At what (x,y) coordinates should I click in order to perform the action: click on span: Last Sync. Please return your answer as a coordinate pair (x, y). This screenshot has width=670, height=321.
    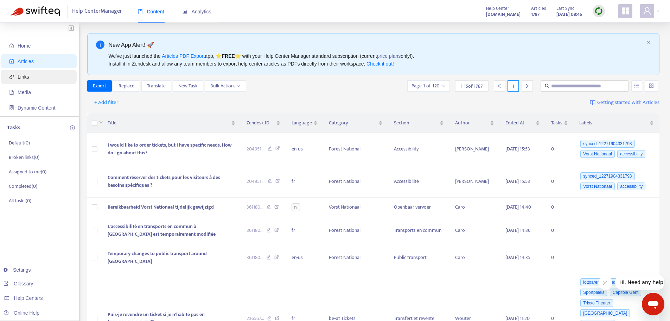
    Looking at the image, I should click on (566, 8).